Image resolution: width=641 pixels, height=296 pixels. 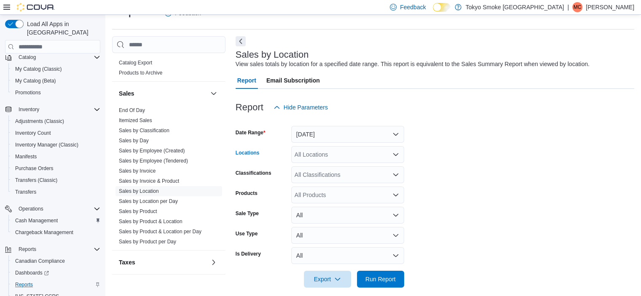 I want to click on span: Sales by Product & Location per Day, so click(x=160, y=232).